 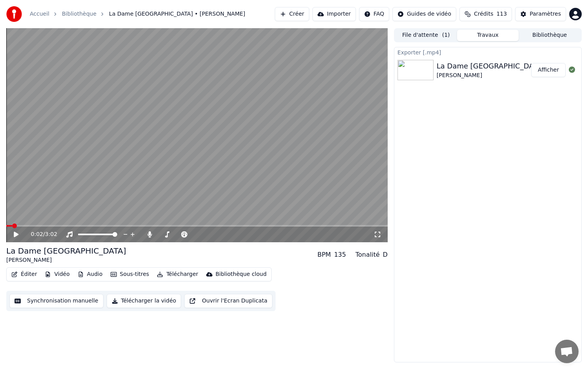 What do you see at coordinates (14, 14) in the screenshot?
I see `img: youka` at bounding box center [14, 14].